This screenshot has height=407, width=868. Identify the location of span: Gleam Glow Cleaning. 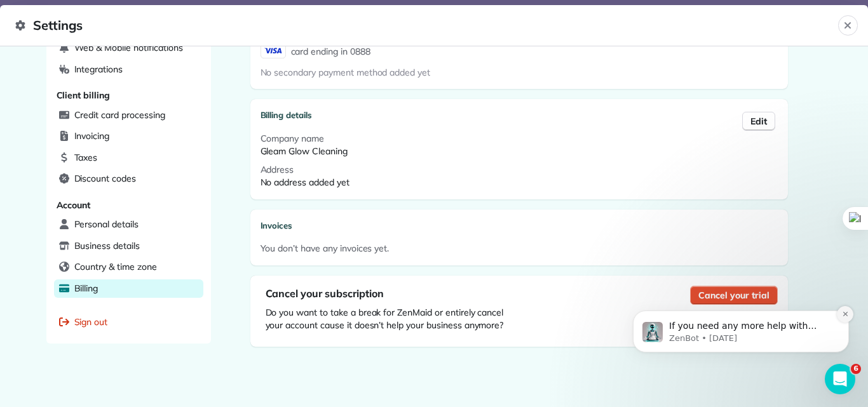
(304, 151).